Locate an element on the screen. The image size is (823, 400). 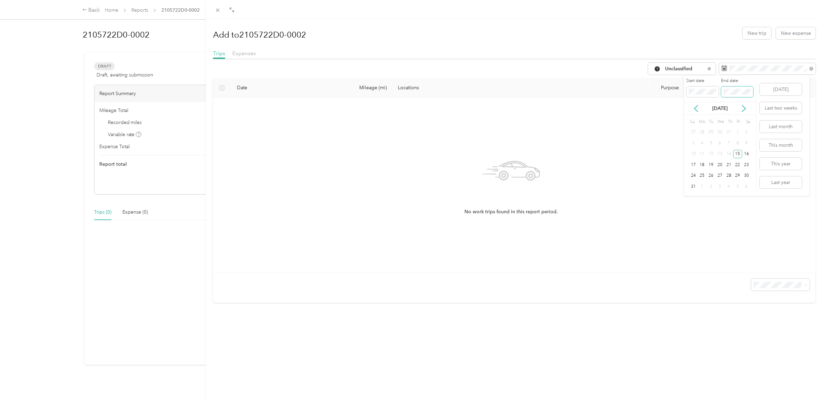
h1: Add to 2105722D0-0002 is located at coordinates (260, 35).